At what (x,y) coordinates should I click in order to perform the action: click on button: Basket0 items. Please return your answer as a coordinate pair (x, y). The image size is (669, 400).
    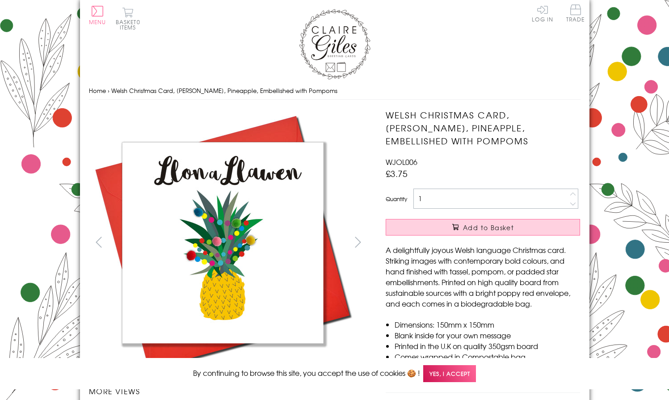
    Looking at the image, I should click on (128, 18).